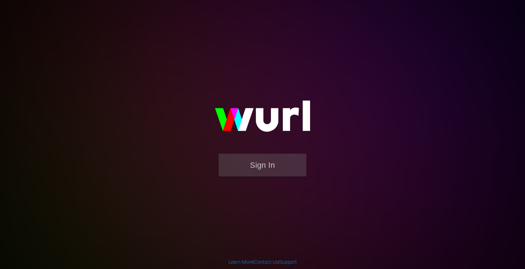 This screenshot has height=269, width=525. What do you see at coordinates (262, 165) in the screenshot?
I see `button: Sign In` at bounding box center [262, 165].